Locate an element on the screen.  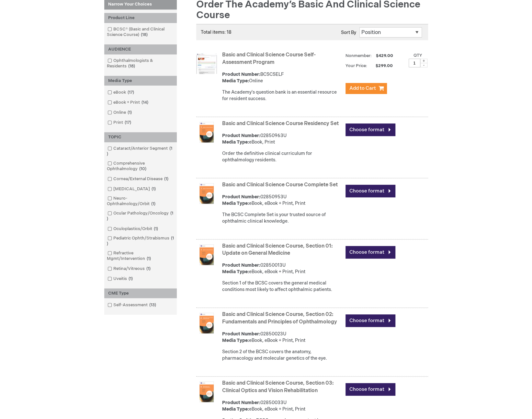
a: eBook17 is located at coordinates (121, 92).